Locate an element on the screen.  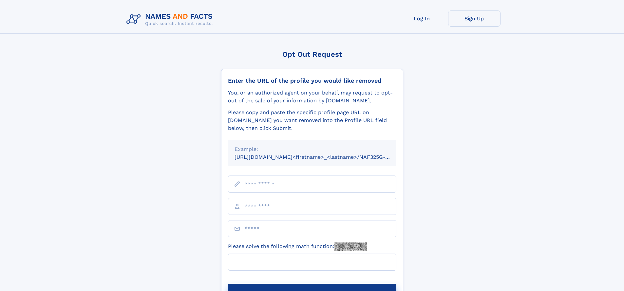
a: Log In is located at coordinates (422, 18).